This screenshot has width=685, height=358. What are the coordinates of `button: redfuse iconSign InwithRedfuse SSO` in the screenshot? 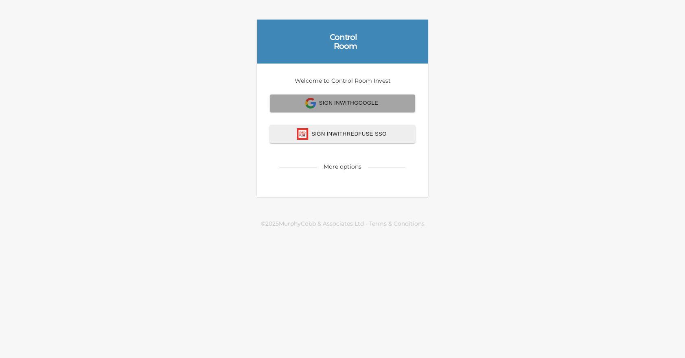 It's located at (342, 134).